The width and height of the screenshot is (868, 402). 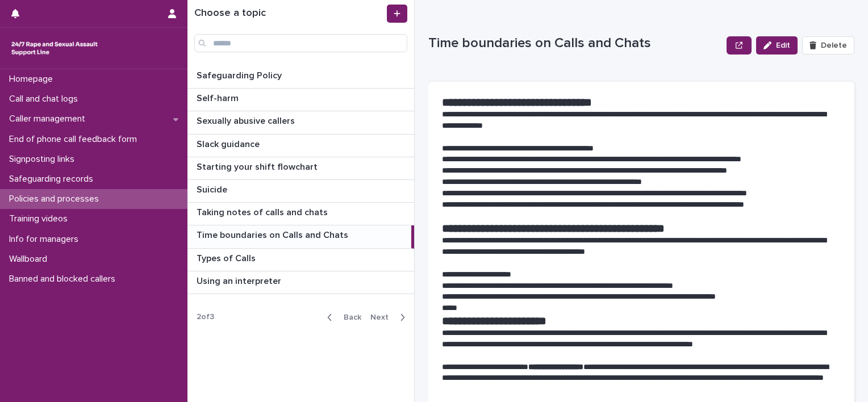 I want to click on p: Info for managers, so click(x=46, y=240).